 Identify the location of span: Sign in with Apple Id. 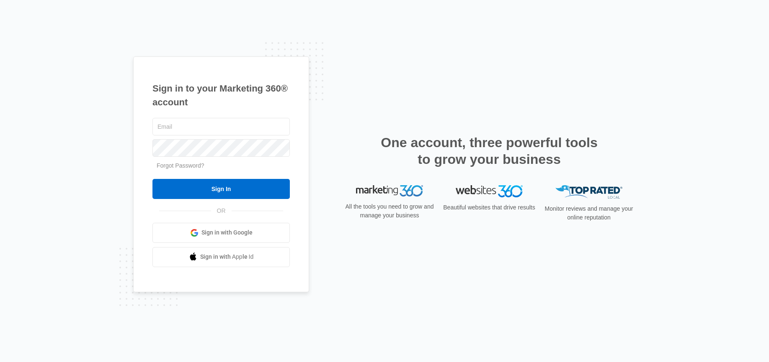
(227, 257).